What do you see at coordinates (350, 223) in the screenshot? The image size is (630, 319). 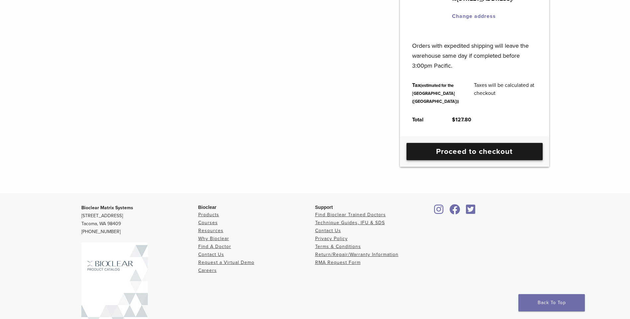 I see `a: Technique Guides, IFU & SDS` at bounding box center [350, 223].